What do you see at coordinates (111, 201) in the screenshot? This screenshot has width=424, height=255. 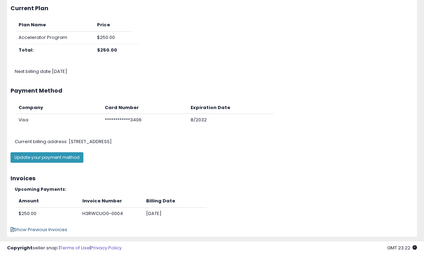 I see `th: Invoice Number` at bounding box center [111, 201].